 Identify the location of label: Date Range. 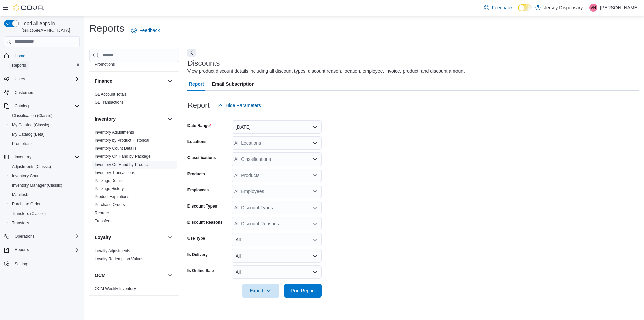
(199, 126).